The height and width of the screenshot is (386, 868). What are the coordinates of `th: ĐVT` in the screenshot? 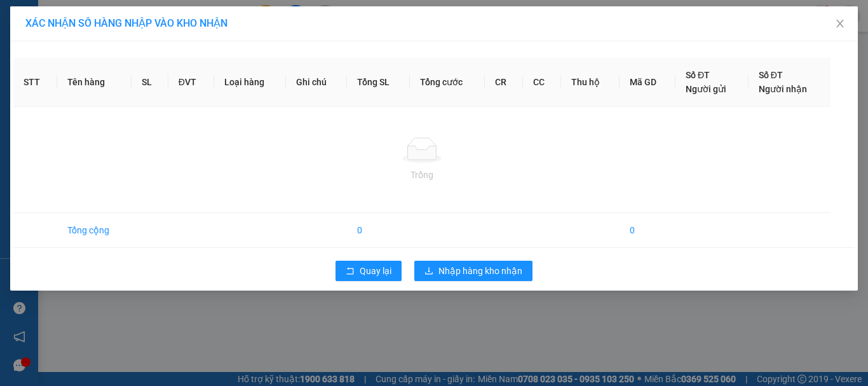 It's located at (191, 82).